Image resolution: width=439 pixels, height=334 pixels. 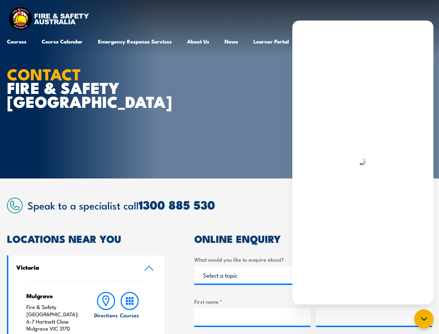 I want to click on a: Directions, so click(x=106, y=312).